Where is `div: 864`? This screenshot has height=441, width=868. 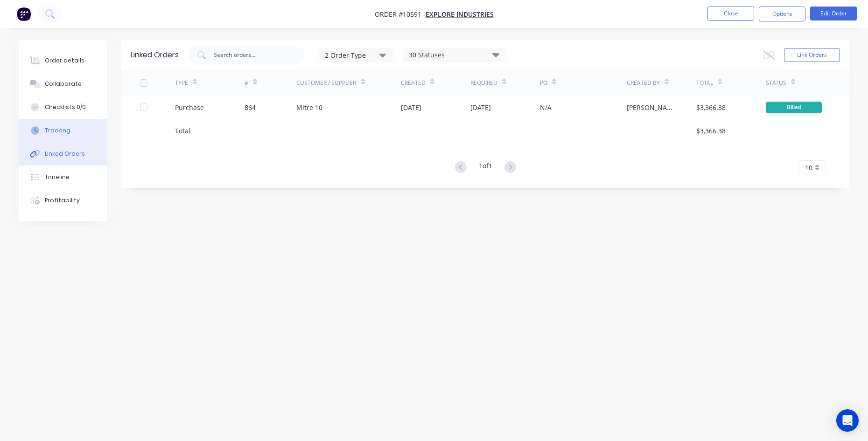
div: 864 is located at coordinates (250, 108).